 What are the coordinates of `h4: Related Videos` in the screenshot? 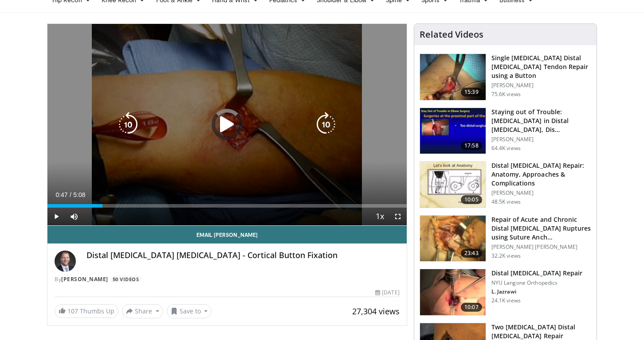 It's located at (452, 35).